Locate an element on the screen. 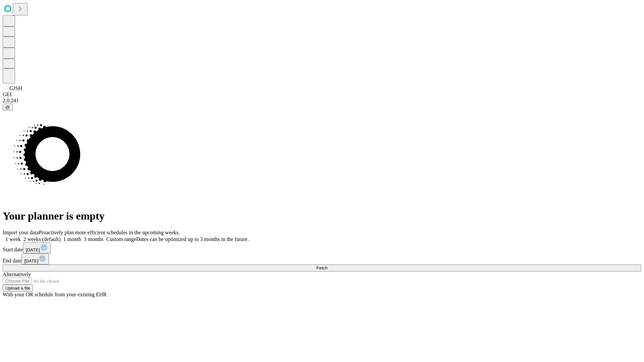 The width and height of the screenshot is (644, 362). span: Custom range is located at coordinates (121, 239).